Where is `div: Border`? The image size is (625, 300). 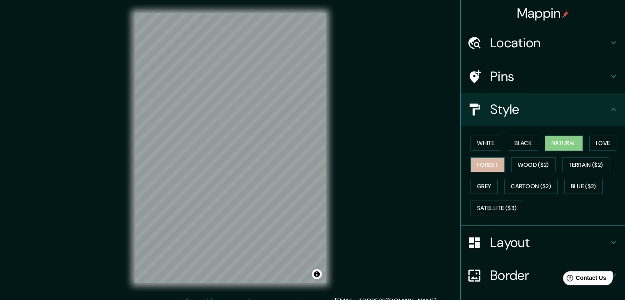 div: Border is located at coordinates (542, 275).